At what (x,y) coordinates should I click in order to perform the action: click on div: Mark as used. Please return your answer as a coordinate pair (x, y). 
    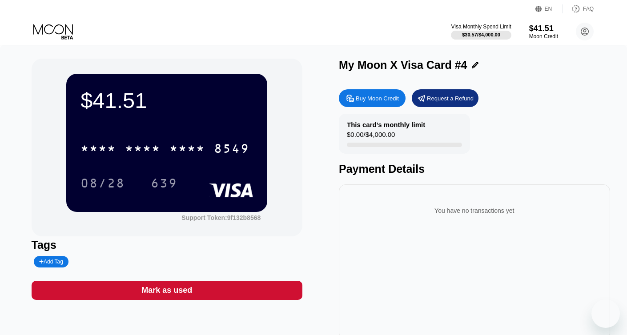
    Looking at the image, I should click on (167, 290).